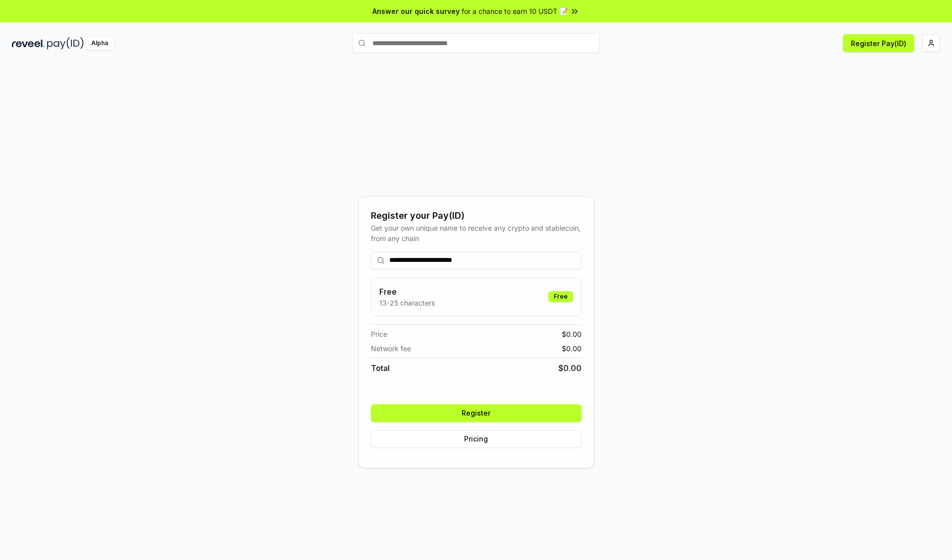  I want to click on span: Network fee, so click(391, 348).